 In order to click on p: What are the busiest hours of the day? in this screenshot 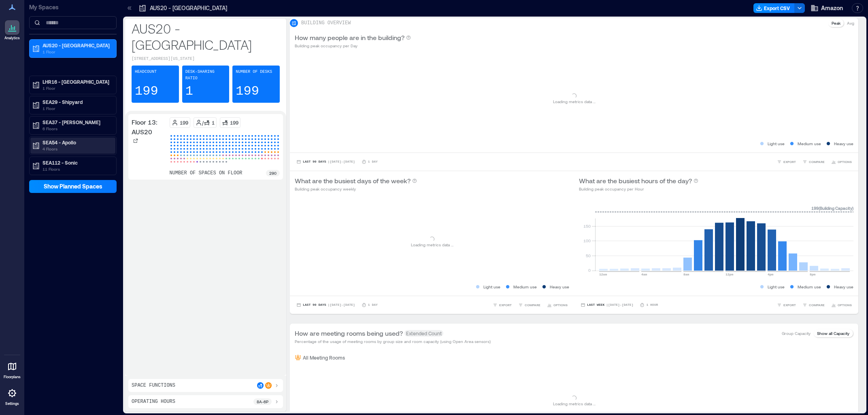, I will do `click(635, 181)`.